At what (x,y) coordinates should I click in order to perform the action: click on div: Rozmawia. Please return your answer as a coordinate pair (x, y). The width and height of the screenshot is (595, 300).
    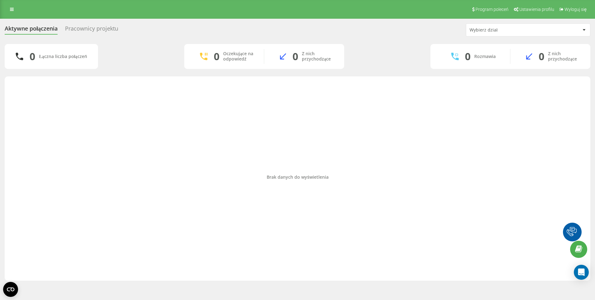
    Looking at the image, I should click on (485, 56).